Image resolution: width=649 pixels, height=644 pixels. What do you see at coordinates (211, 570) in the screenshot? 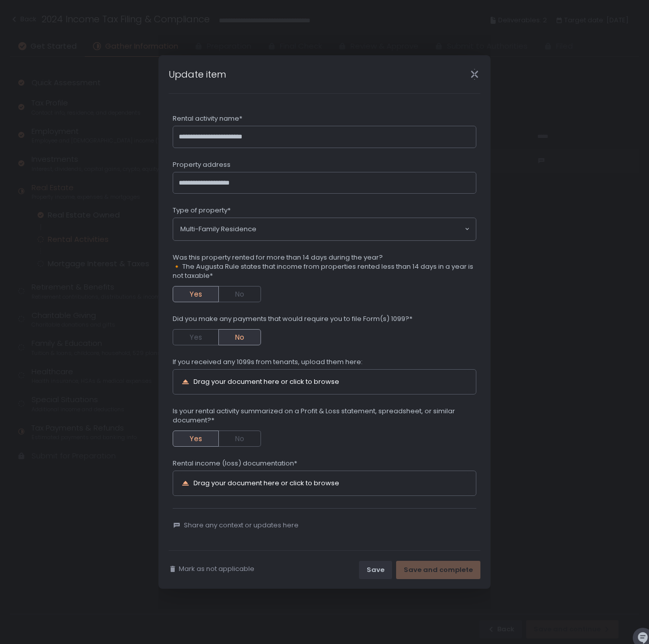
I see `button: Mark as not applicable` at bounding box center [211, 570].